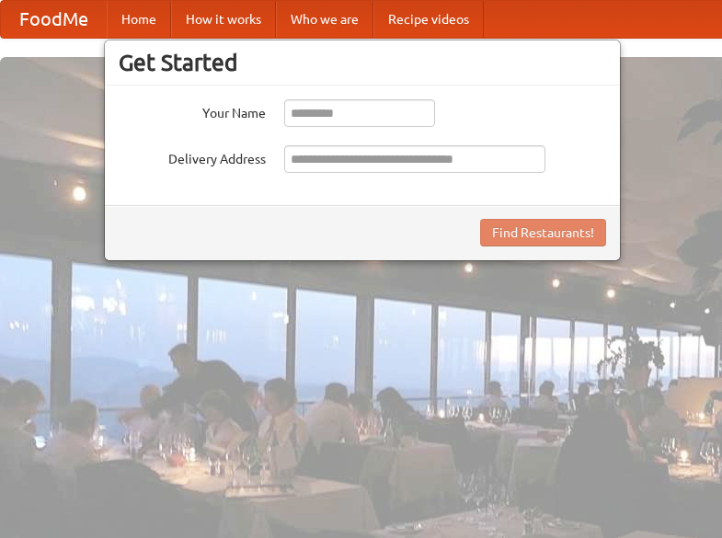  Describe the element at coordinates (543, 233) in the screenshot. I see `button: Find Restaurants!` at that location.